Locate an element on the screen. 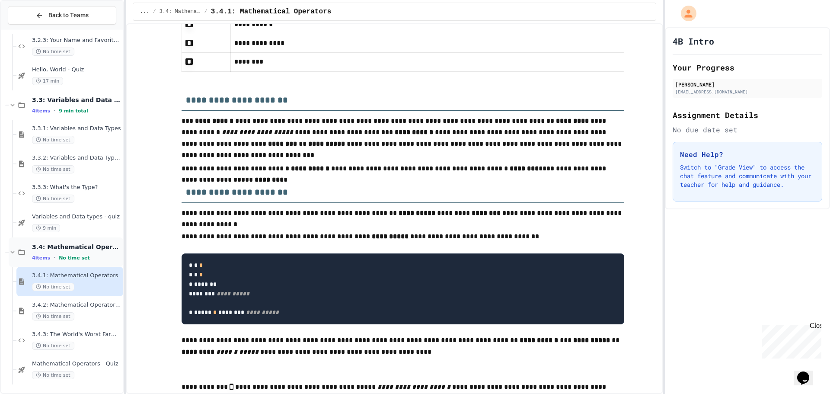 Image resolution: width=830 pixels, height=394 pixels. p: Switch to "Grade View" to access the chat feature and communicate with your teacher for help and ... is located at coordinates (747, 176).